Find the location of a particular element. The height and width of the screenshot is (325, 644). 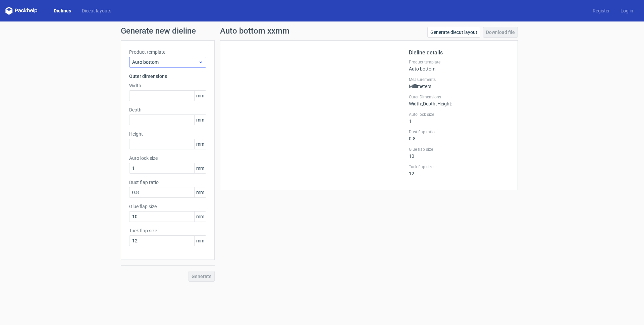

div: 10 is located at coordinates (460, 153).